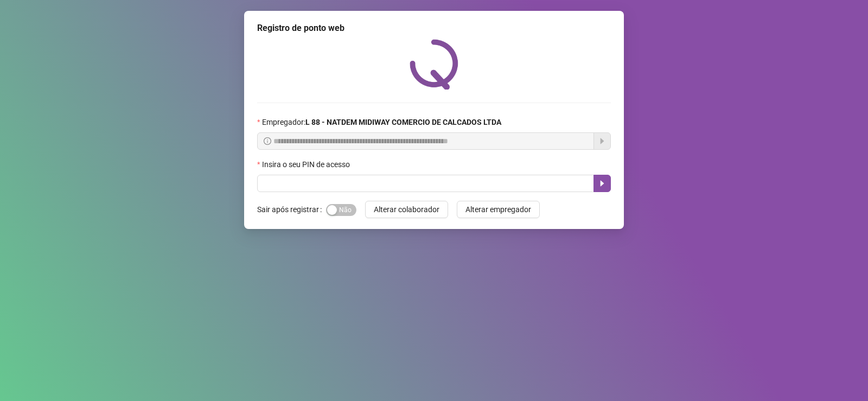 The image size is (868, 401). What do you see at coordinates (381, 122) in the screenshot?
I see `span: Empregador :` at bounding box center [381, 122].